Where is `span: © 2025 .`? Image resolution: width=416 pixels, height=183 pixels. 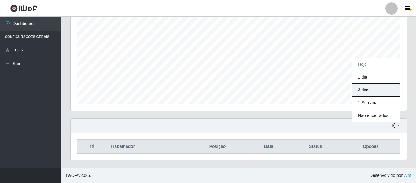 span: © 2025 . is located at coordinates (79, 175).